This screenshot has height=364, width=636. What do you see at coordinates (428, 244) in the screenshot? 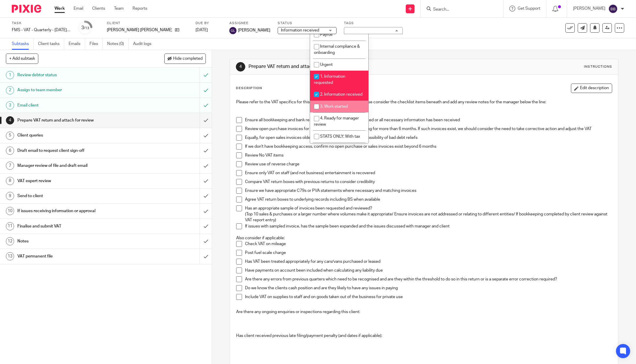
I see `p: Check VAT on mileage` at bounding box center [428, 244].